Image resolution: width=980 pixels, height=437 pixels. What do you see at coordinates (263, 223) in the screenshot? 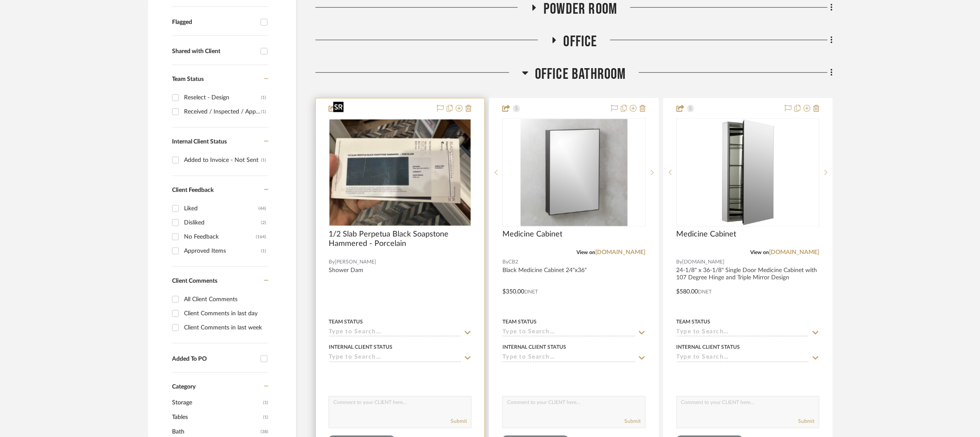
I see `div: (2)` at bounding box center [263, 223].